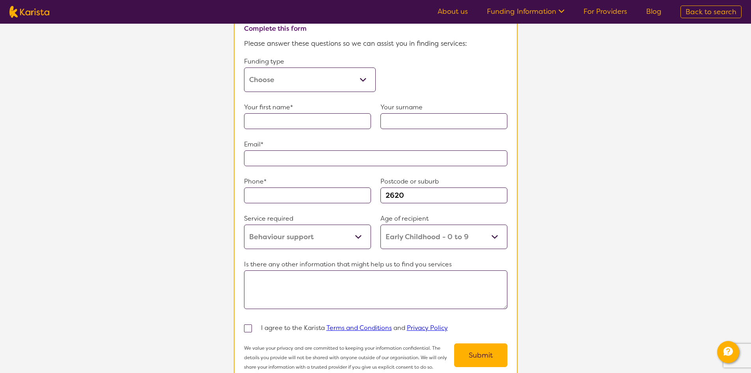 The height and width of the screenshot is (373, 751). I want to click on p: Your surname, so click(444, 107).